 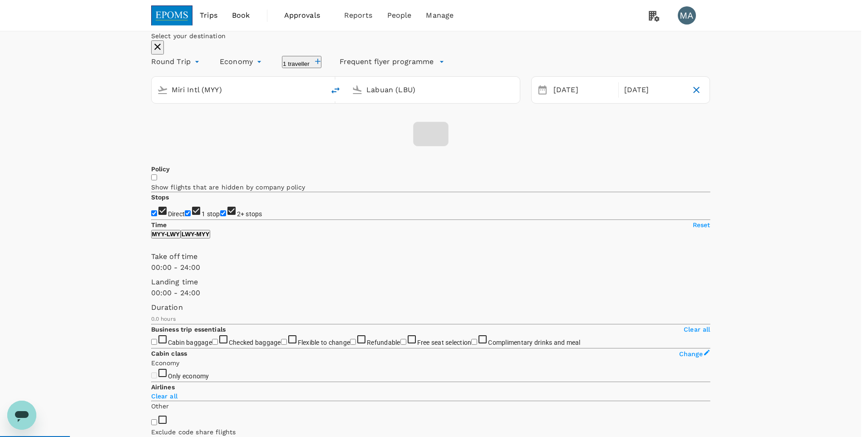 I want to click on span: Book, so click(x=241, y=16).